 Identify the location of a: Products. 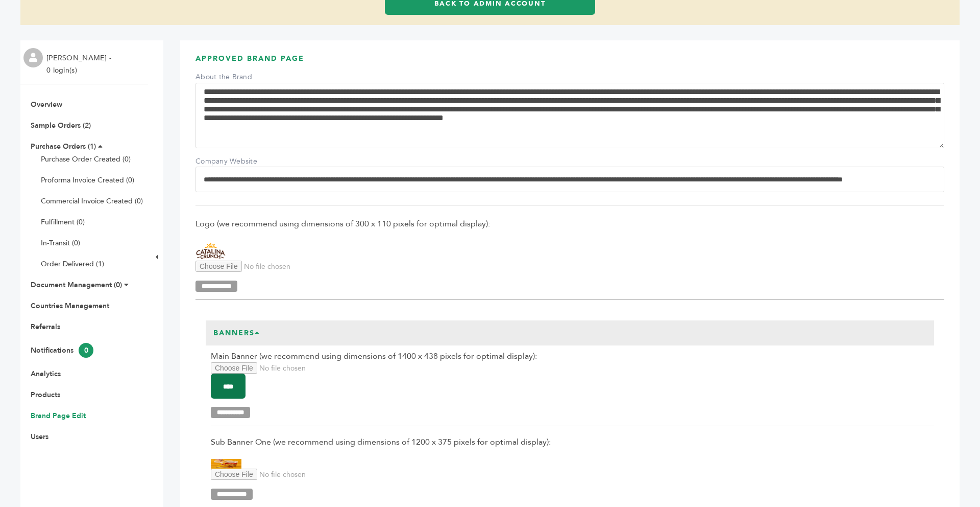
(46, 395).